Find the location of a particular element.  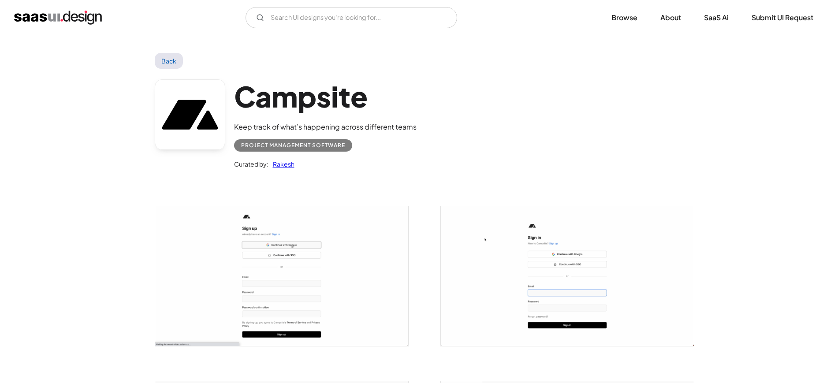

a: About is located at coordinates (670, 18).